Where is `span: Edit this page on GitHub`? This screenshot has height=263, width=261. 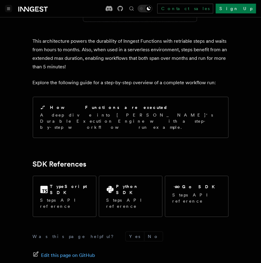 span: Edit this page on GitHub is located at coordinates (68, 256).